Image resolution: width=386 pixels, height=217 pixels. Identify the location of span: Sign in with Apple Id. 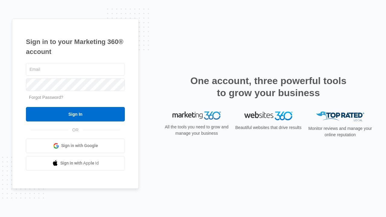
(80, 163).